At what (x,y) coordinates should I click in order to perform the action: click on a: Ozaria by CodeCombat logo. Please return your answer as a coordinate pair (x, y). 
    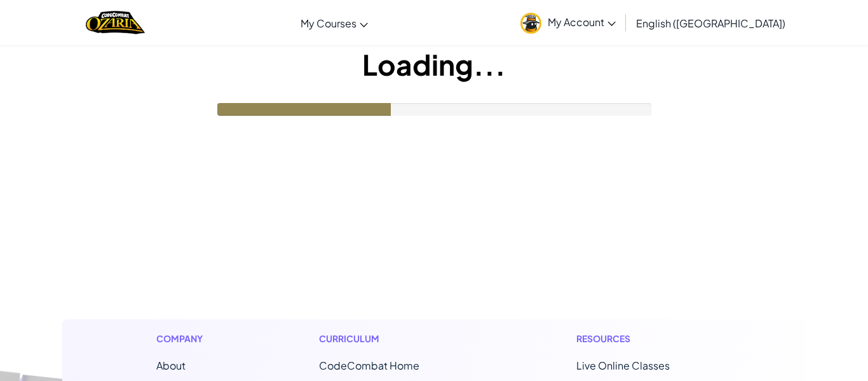
    Looking at the image, I should click on (115, 22).